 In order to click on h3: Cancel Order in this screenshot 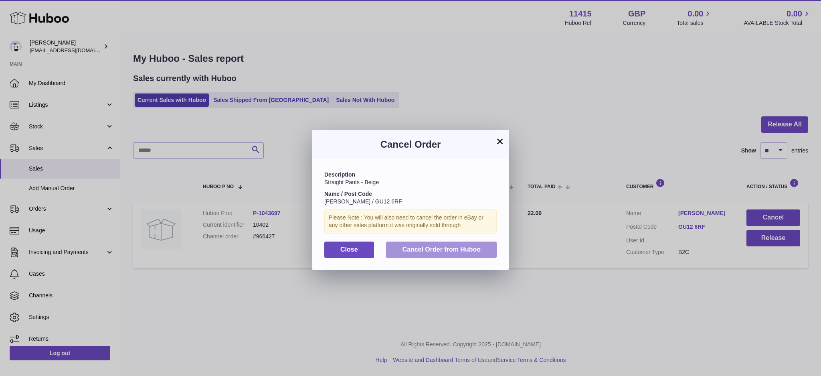, I will do `click(410, 144)`.